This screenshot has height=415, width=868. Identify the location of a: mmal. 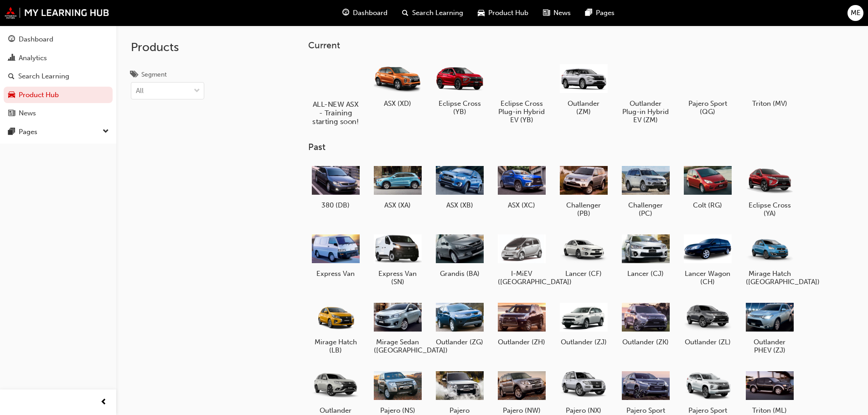
(57, 13).